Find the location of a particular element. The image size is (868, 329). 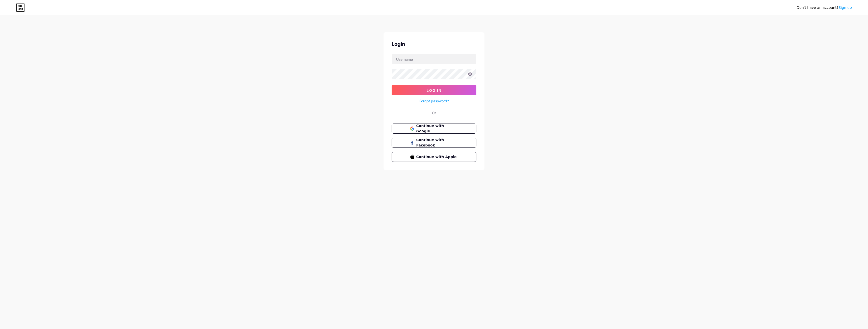

span: Log In is located at coordinates (434, 91).